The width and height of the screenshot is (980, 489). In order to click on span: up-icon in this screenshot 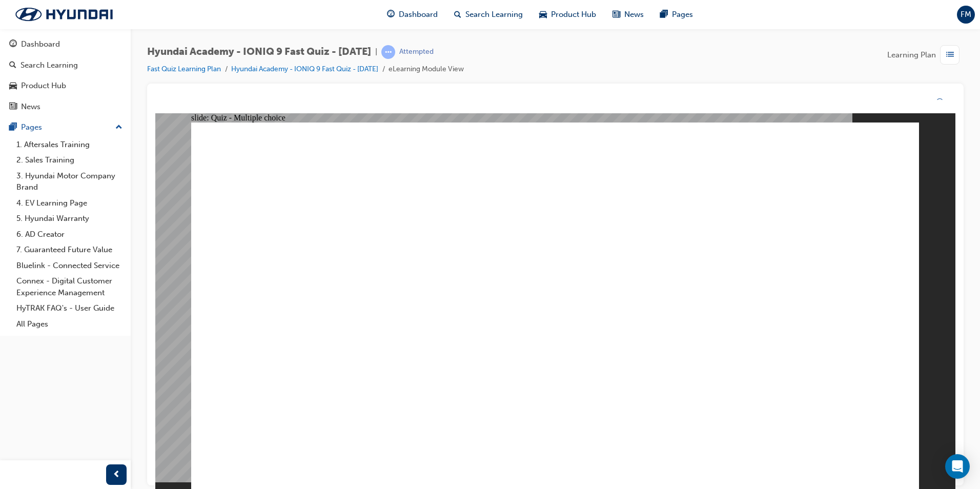, I will do `click(119, 127)`.